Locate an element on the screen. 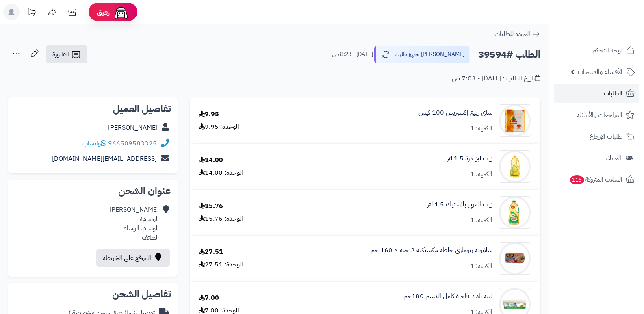  a: لوحة التحكم is located at coordinates (596, 50).